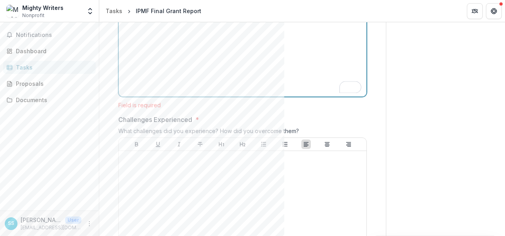 This screenshot has height=236, width=505. Describe the element at coordinates (49, 100) in the screenshot. I see `a: Documents` at that location.